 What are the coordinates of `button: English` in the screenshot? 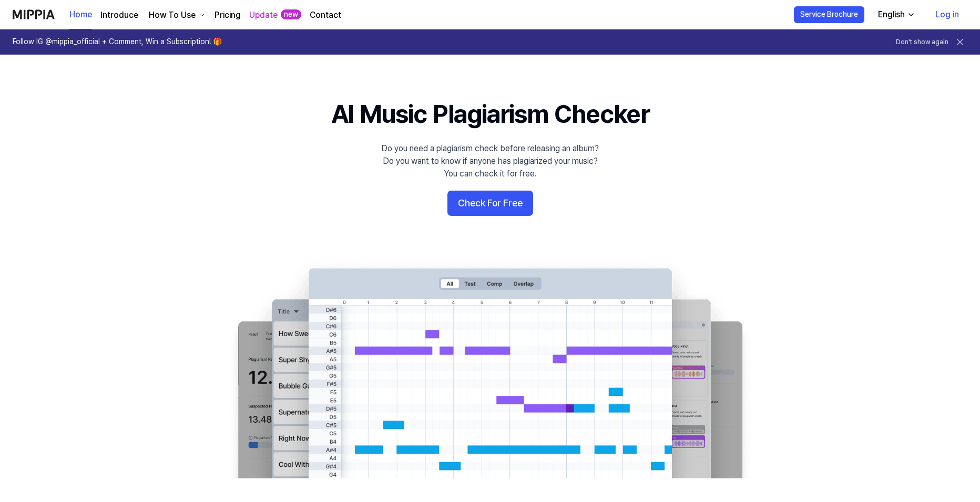 It's located at (895, 15).